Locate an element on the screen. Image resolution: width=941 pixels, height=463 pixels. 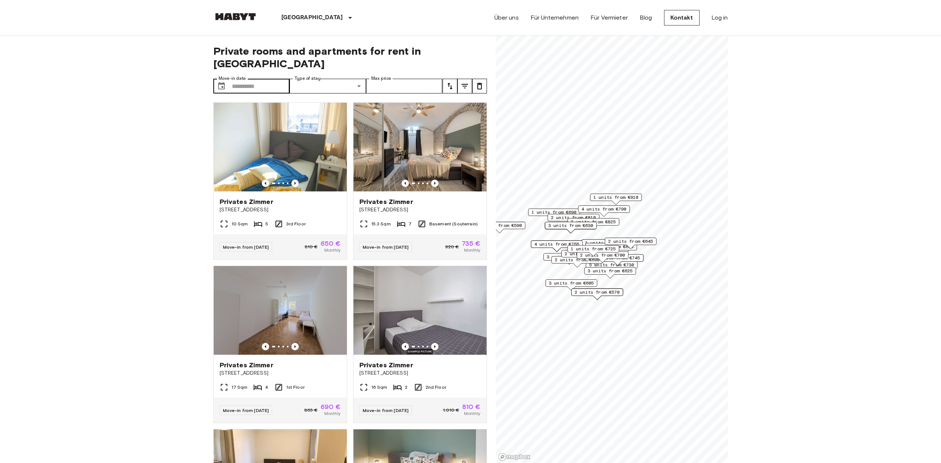
a: Blog is located at coordinates (646, 18).